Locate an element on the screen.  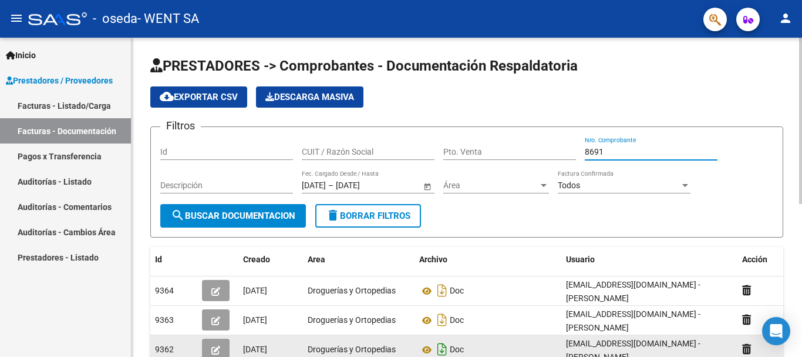
span: Todos is located at coordinates (569, 185).